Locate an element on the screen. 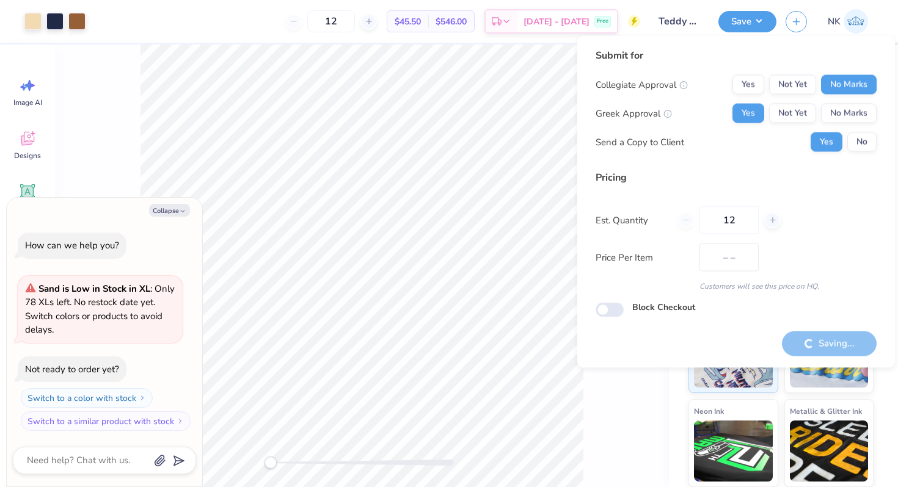 The width and height of the screenshot is (898, 487). div: Greek Approval is located at coordinates (633, 113).